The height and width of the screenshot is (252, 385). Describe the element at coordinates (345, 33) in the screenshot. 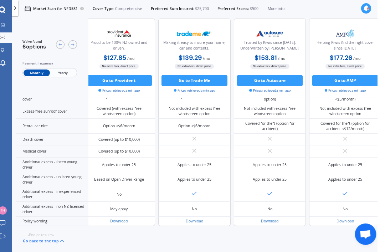

I see `img: AMP.webp` at that location.